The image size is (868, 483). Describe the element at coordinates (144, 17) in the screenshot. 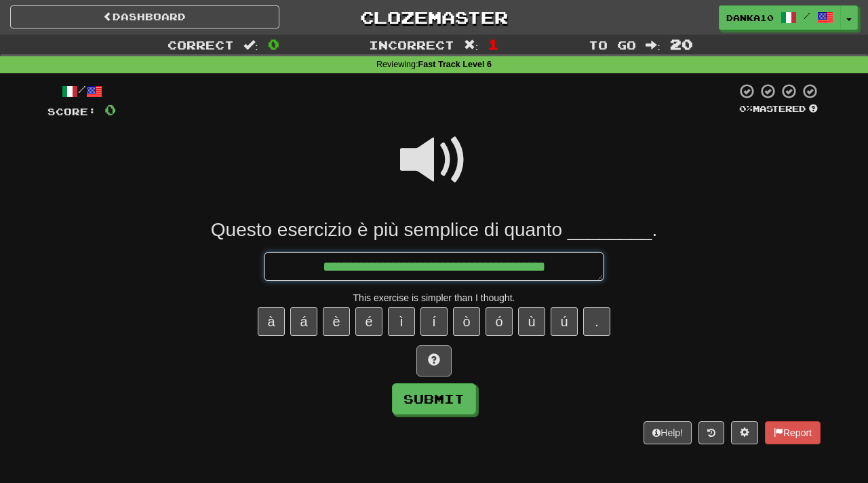

I see `a: Dashboard` at that location.